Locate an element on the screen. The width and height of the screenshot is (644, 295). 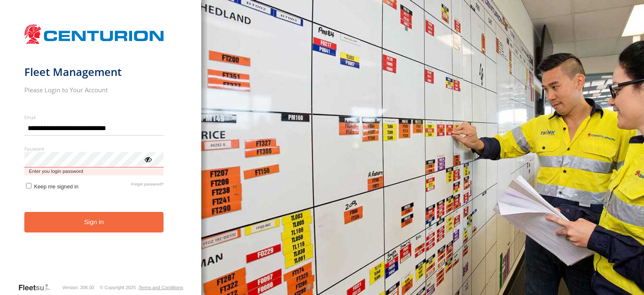
a: Visit our Website is located at coordinates (38, 287).